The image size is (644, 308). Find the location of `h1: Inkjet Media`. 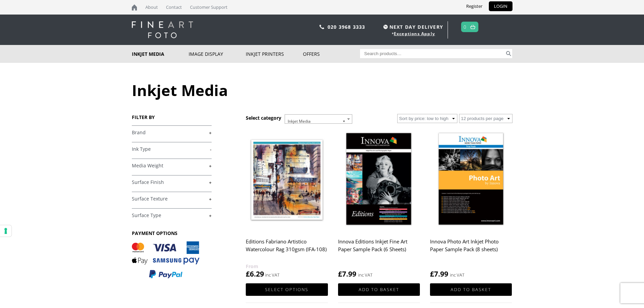

h1: Inkjet Media is located at coordinates (322, 90).